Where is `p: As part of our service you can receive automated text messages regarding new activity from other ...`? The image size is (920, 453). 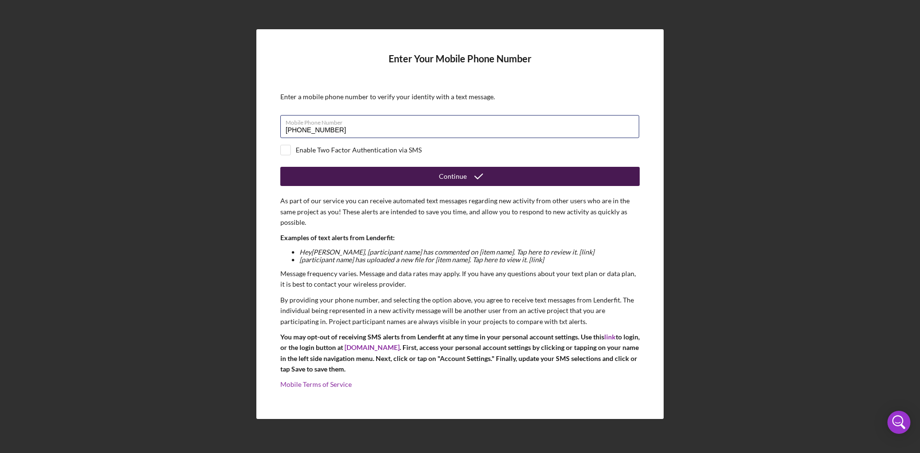
p: As part of our service you can receive automated text messages regarding new activity from other ... is located at coordinates (460, 211).